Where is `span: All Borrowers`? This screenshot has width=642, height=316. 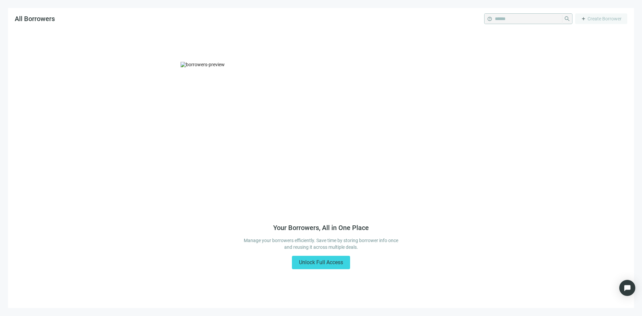
span: All Borrowers is located at coordinates (35, 19).